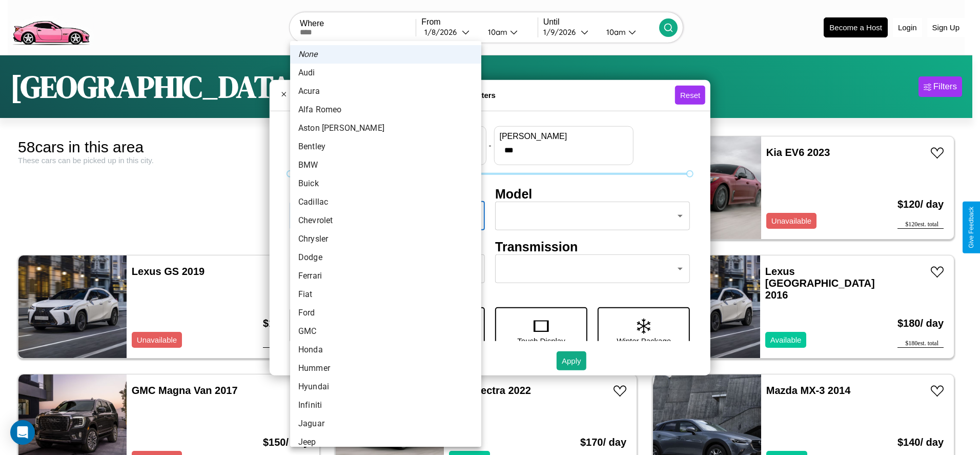 The width and height of the screenshot is (980, 455). What do you see at coordinates (386, 165) in the screenshot?
I see `li: BMW` at bounding box center [386, 165].